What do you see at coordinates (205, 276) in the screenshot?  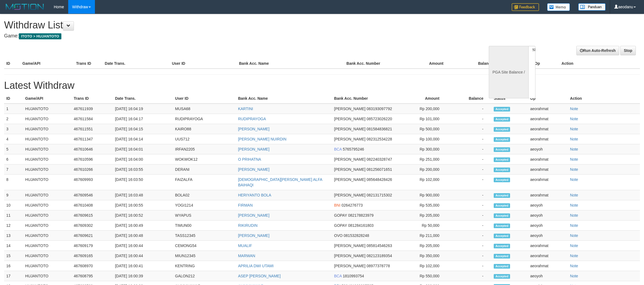 I see `td: GALON212` at bounding box center [205, 276].